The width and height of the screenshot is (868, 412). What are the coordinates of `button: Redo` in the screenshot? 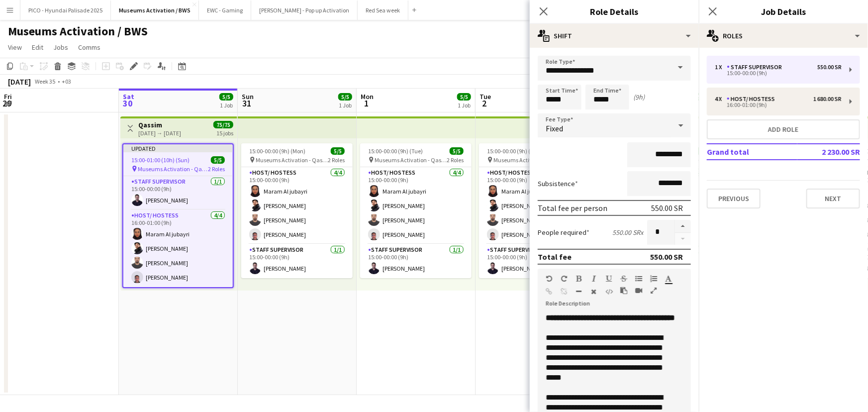 It's located at (564, 278).